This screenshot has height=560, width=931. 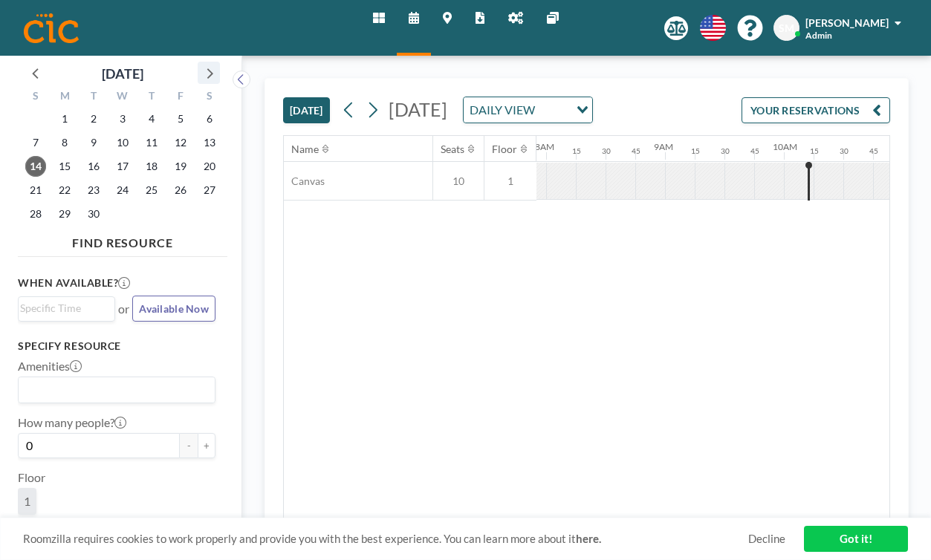 I want to click on span: Saturday, September 6, 2025, so click(x=209, y=119).